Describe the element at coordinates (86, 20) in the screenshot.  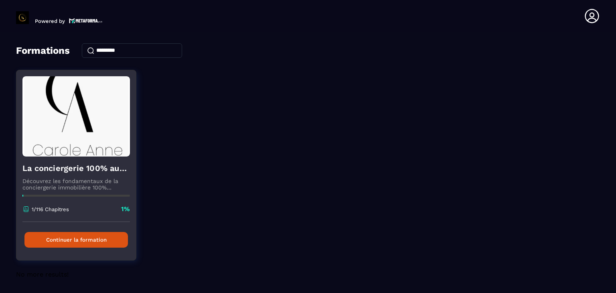
I see `img: logo` at that location.